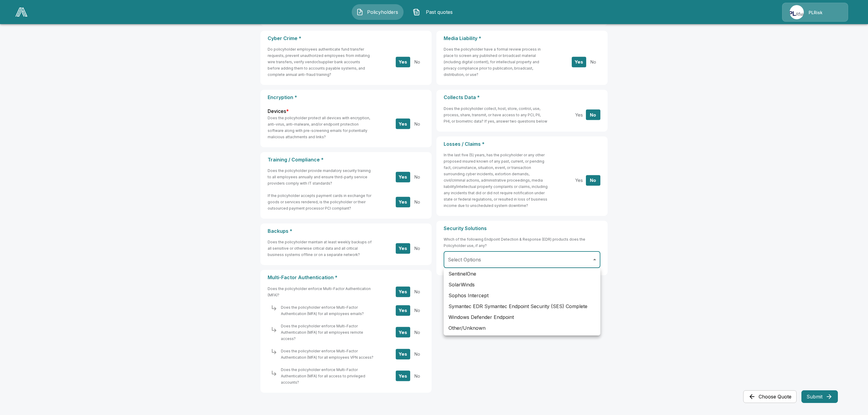  Describe the element at coordinates (522, 317) in the screenshot. I see `li: Windows Defender Endpoint` at that location.